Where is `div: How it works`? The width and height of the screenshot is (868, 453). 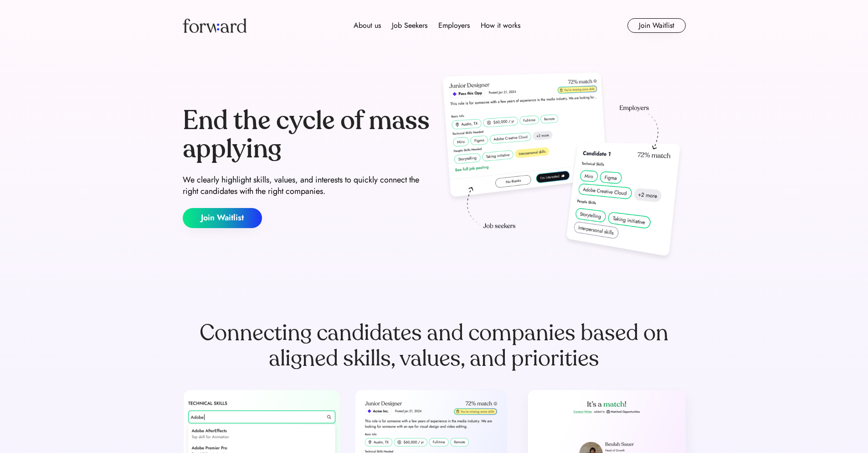
div: How it works is located at coordinates (500, 25).